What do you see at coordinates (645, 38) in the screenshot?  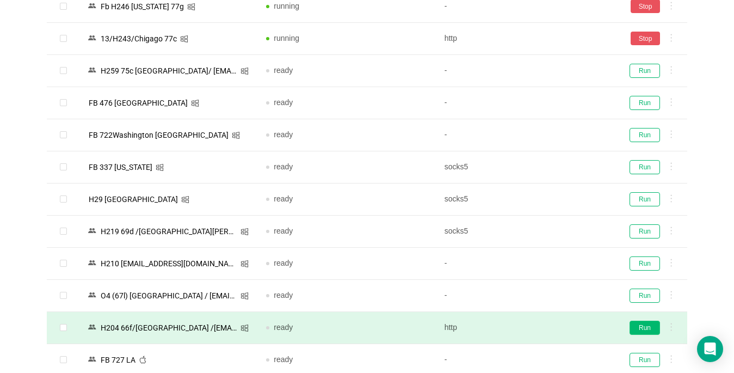 I see `button: Stop` at bounding box center [645, 38].